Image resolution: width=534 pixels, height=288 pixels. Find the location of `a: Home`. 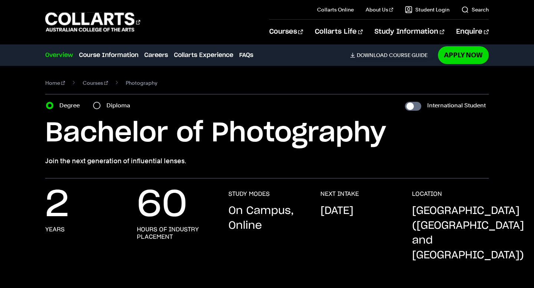

a: Home is located at coordinates (55, 83).